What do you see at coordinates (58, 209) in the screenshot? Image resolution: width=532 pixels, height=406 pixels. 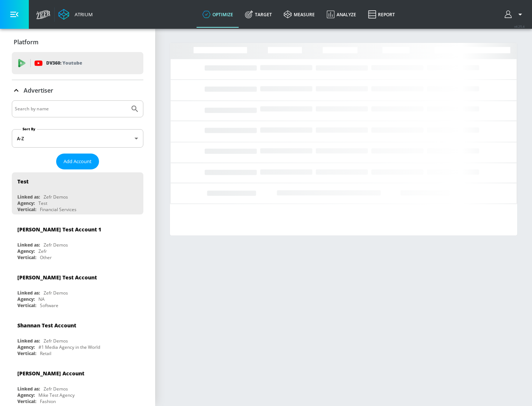 I see `div: Financial Services` at bounding box center [58, 209].